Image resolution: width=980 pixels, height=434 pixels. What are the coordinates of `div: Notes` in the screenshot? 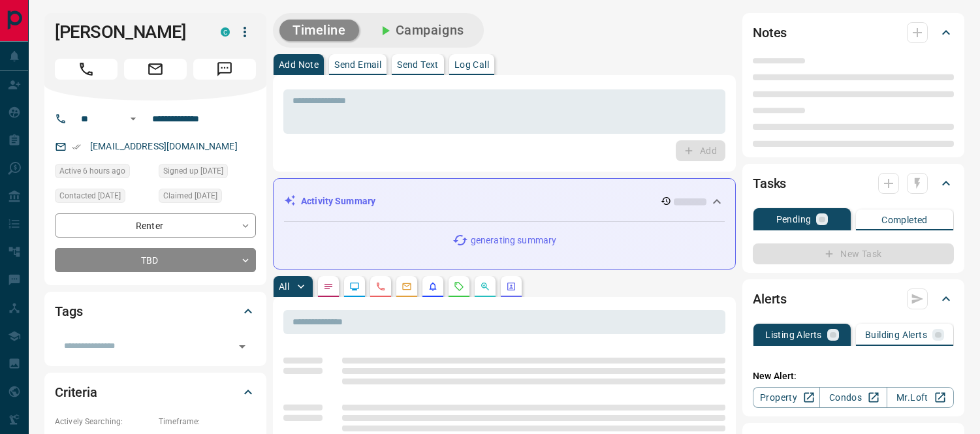 It's located at (853, 33).